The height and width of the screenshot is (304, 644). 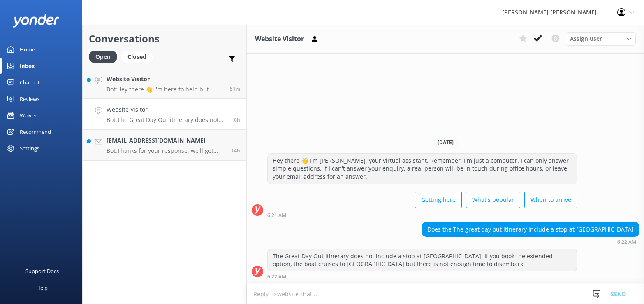 I want to click on span: Assign user, so click(x=586, y=39).